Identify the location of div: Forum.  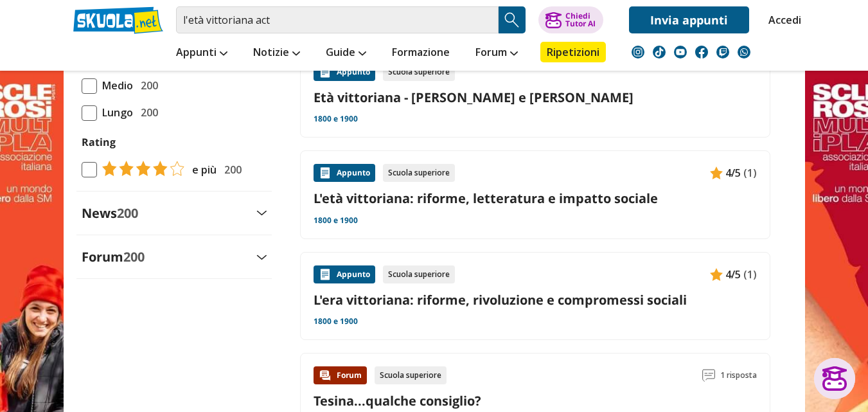
(340, 375).